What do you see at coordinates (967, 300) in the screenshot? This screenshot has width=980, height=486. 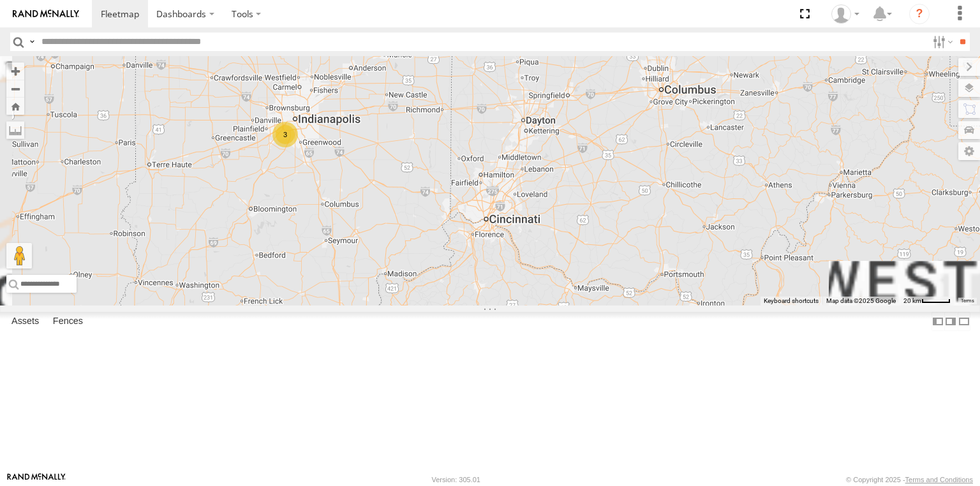 I see `a: Terms` at bounding box center [967, 300].